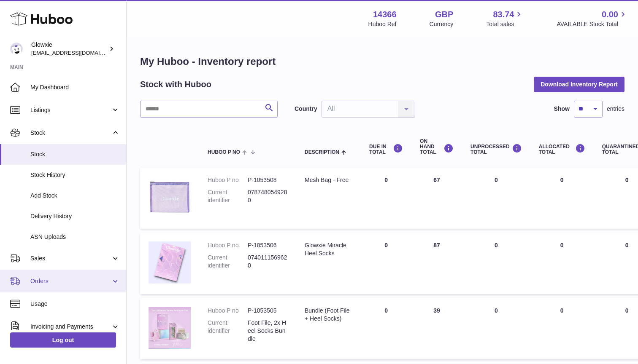 The width and height of the screenshot is (638, 364). Describe the element at coordinates (610, 14) in the screenshot. I see `span: 0.00` at that location.